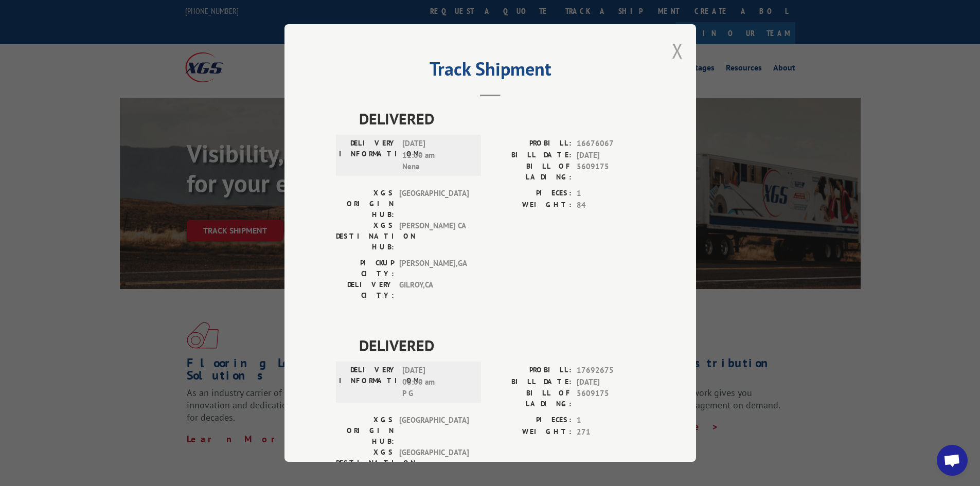  I want to click on span: 84, so click(610, 205).